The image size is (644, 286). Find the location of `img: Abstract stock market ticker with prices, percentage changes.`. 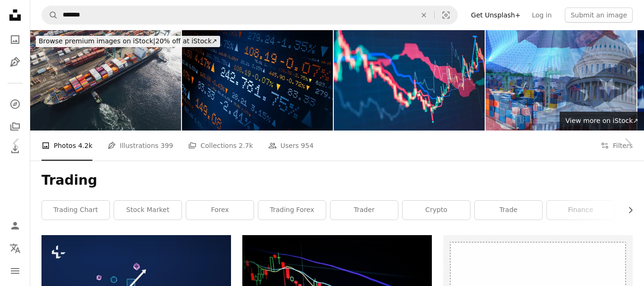

img: Abstract stock market ticker with prices, percentage changes. is located at coordinates (257, 80).